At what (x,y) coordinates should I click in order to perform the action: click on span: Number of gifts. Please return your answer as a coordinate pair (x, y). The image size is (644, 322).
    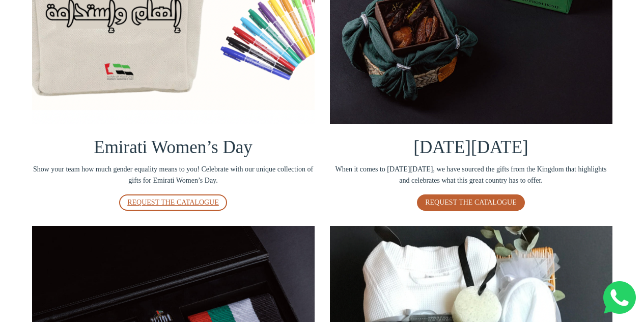
    Looking at the image, I should click on (314, 89).